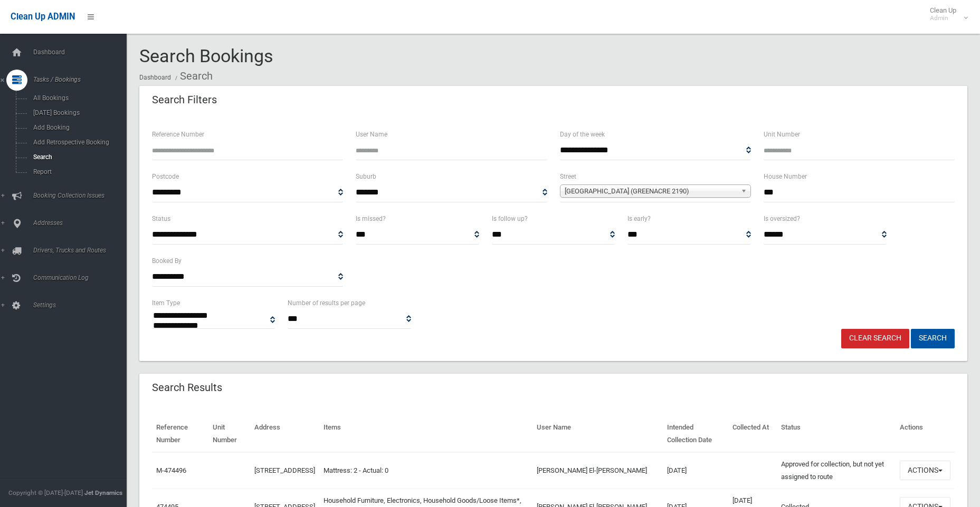 The image size is (980, 507). What do you see at coordinates (82, 250) in the screenshot?
I see `span: Drivers, Trucks and Routes` at bounding box center [82, 250].